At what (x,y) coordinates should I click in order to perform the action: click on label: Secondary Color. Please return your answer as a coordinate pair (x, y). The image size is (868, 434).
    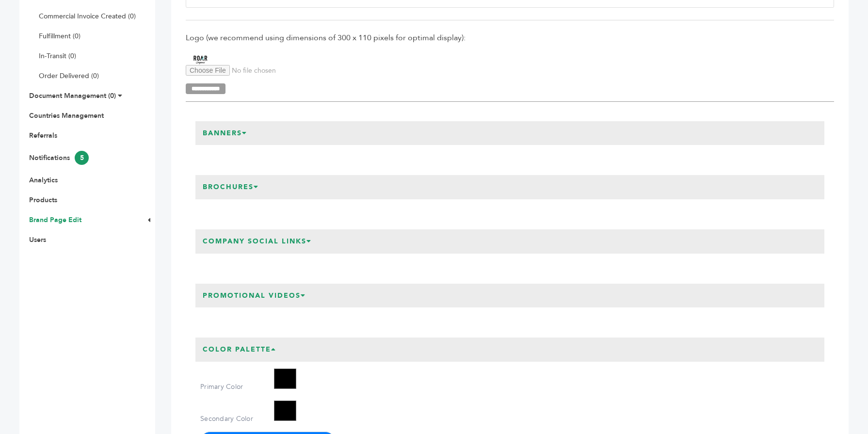
    Looking at the image, I should click on (234, 419).